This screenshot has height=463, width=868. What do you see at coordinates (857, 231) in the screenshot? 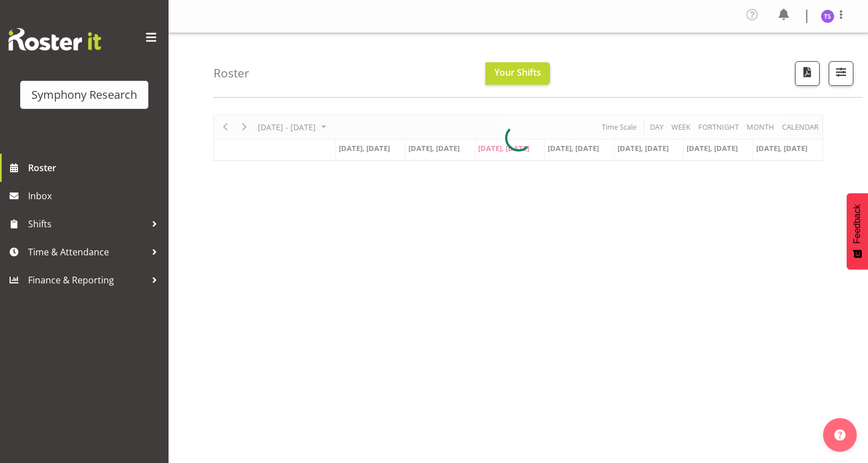
I see `button: Feedback - Show survey` at bounding box center [857, 231].